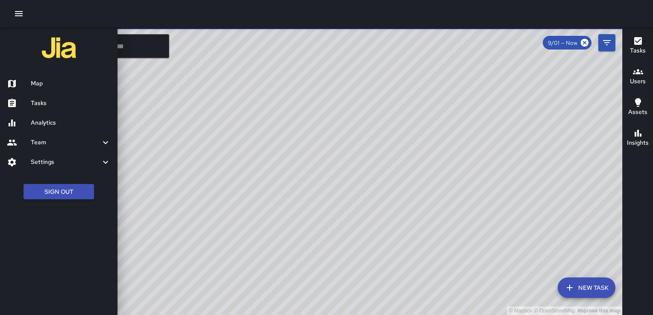 This screenshot has height=315, width=653. What do you see at coordinates (65, 143) in the screenshot?
I see `h6: Team` at bounding box center [65, 143].